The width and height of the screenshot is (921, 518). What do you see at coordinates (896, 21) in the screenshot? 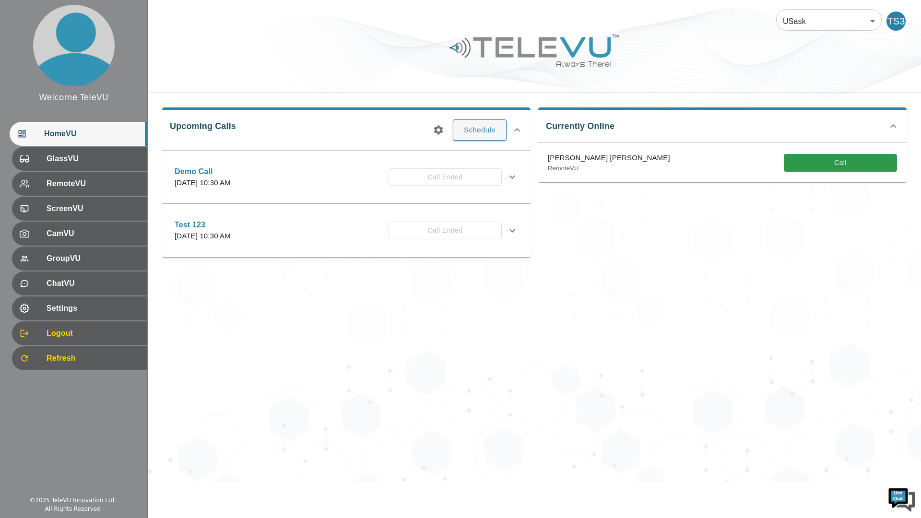
I see `div: TS3` at bounding box center [896, 21].